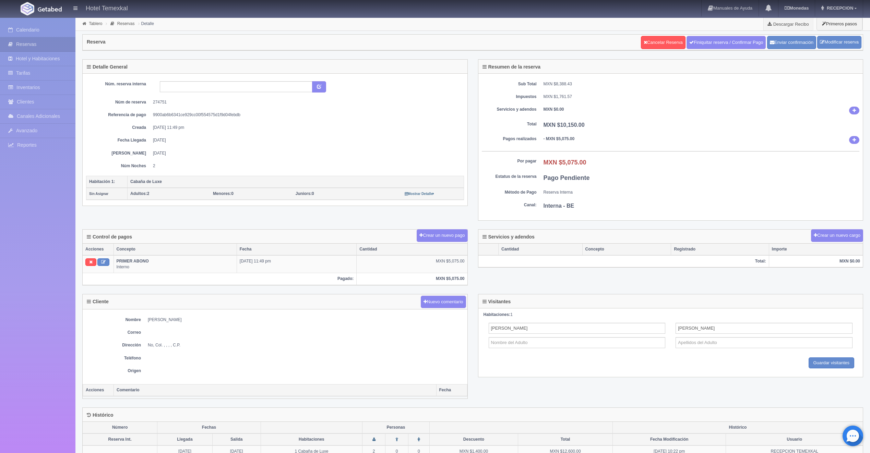 The height and width of the screenshot is (453, 870). Describe the element at coordinates (96, 42) in the screenshot. I see `h4: Reserva` at that location.